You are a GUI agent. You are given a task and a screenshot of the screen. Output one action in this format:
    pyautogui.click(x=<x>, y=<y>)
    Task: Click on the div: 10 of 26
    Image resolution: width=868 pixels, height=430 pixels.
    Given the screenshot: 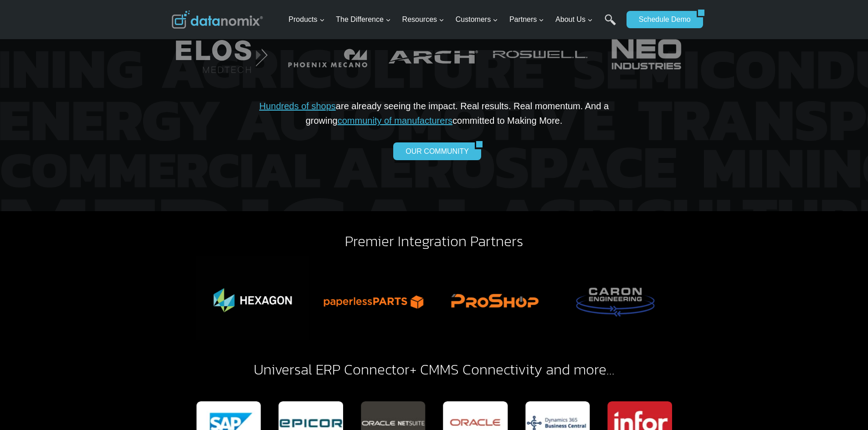 What is the action you would take?
    pyautogui.click(x=328, y=54)
    